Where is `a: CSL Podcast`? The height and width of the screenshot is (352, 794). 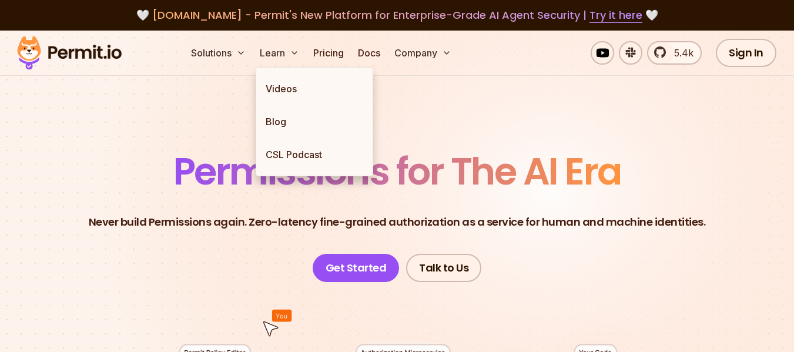 a: CSL Podcast is located at coordinates (315, 155).